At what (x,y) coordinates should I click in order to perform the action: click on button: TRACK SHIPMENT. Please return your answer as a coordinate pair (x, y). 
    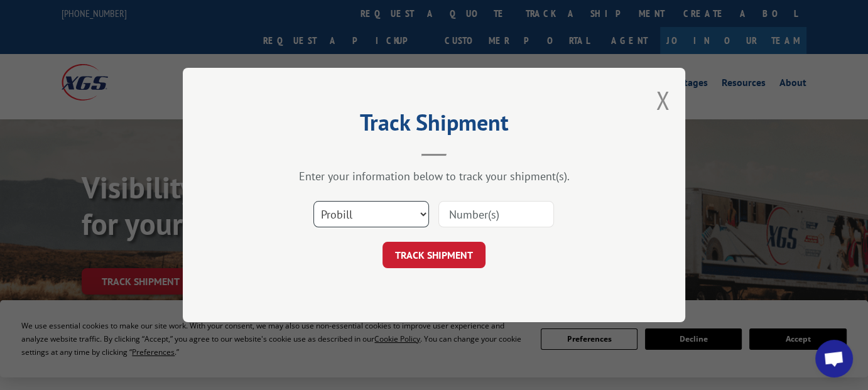
    Looking at the image, I should click on (434, 255).